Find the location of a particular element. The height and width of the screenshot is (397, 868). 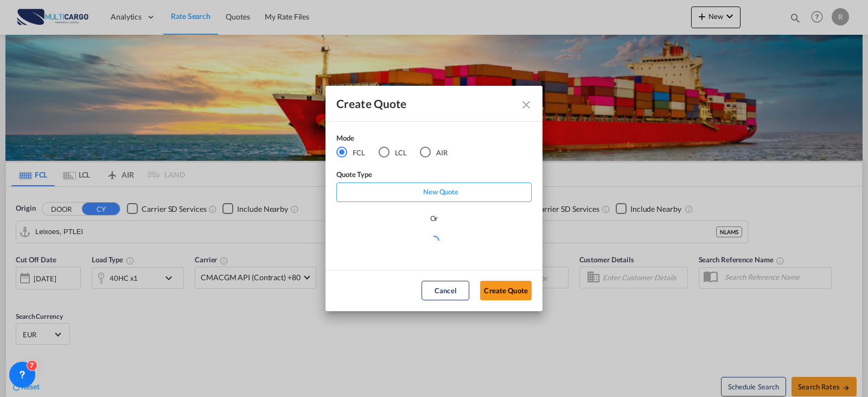

div: Or is located at coordinates (434, 218).